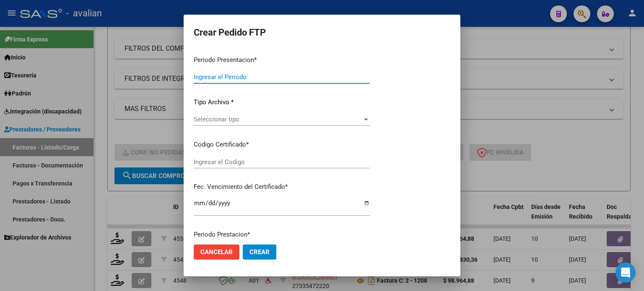 Image resolution: width=644 pixels, height=291 pixels. Describe the element at coordinates (626, 273) in the screenshot. I see `div: Open Intercom Messenger` at that location.